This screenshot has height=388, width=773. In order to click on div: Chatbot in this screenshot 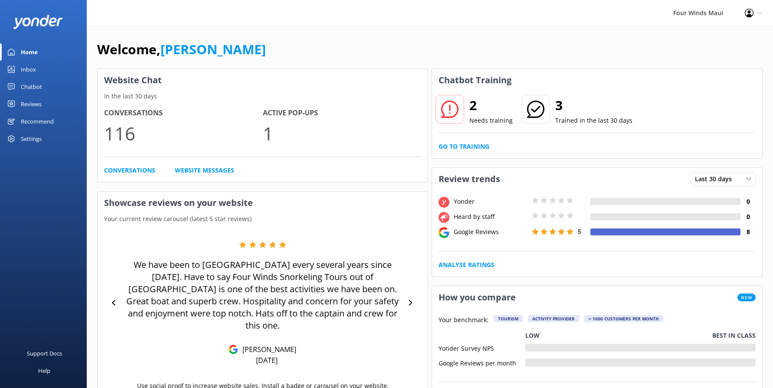, I will do `click(31, 87)`.